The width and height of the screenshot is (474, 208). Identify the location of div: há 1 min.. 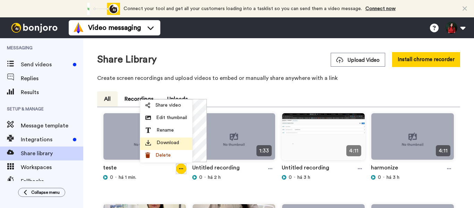
(145, 177).